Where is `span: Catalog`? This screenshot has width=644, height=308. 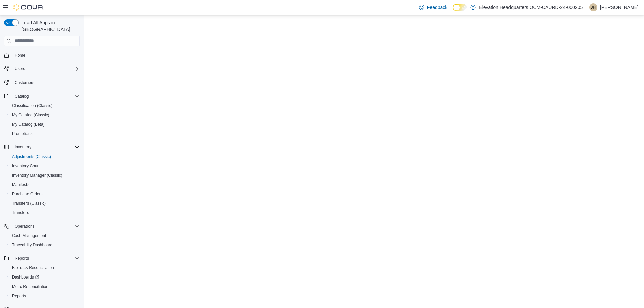 span: Catalog is located at coordinates (46, 96).